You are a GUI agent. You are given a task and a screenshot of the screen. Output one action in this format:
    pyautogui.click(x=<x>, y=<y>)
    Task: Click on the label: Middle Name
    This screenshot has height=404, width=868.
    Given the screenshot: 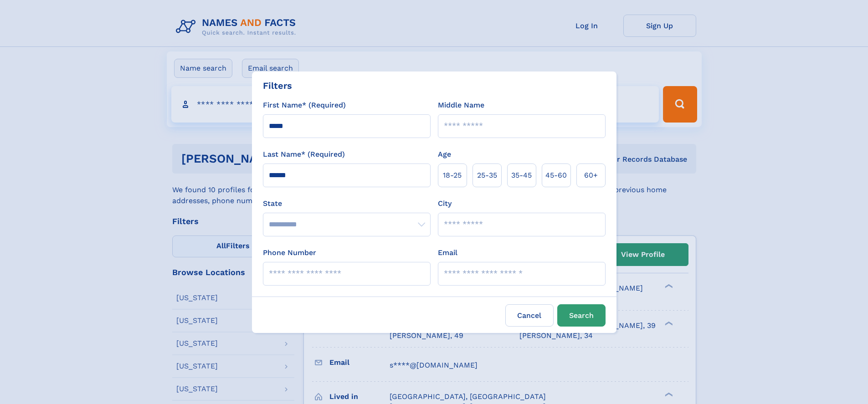 What is the action you would take?
    pyautogui.click(x=461, y=105)
    